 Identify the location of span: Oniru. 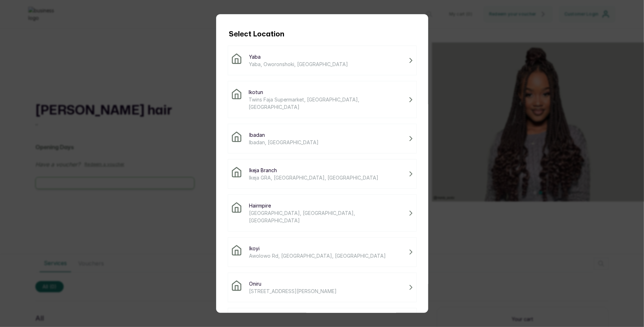
(293, 283).